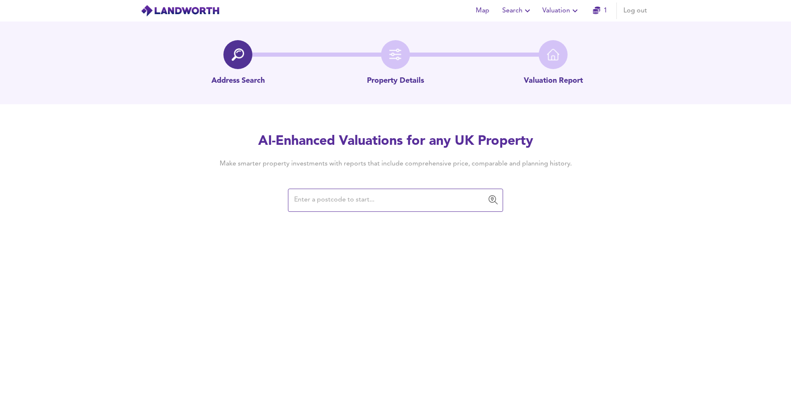 Image resolution: width=791 pixels, height=398 pixels. What do you see at coordinates (396, 81) in the screenshot?
I see `p: Property Details` at bounding box center [396, 81].